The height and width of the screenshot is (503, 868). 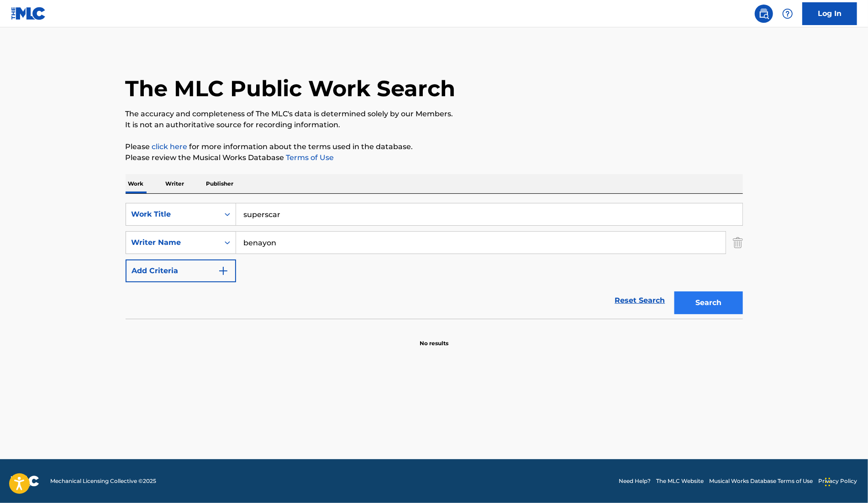 I want to click on img: 9d2ae6d4665cec9f34b9.svg, so click(x=223, y=271).